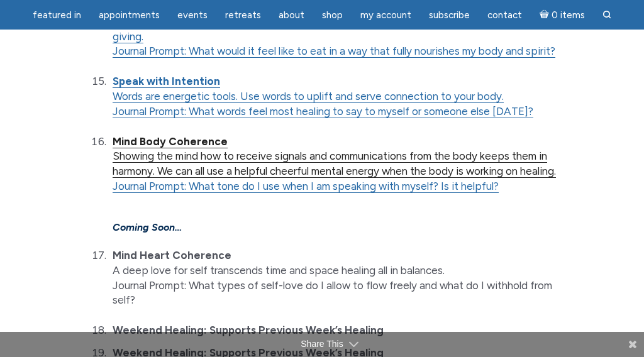  What do you see at coordinates (129, 15) in the screenshot?
I see `span: Appointments` at bounding box center [129, 15].